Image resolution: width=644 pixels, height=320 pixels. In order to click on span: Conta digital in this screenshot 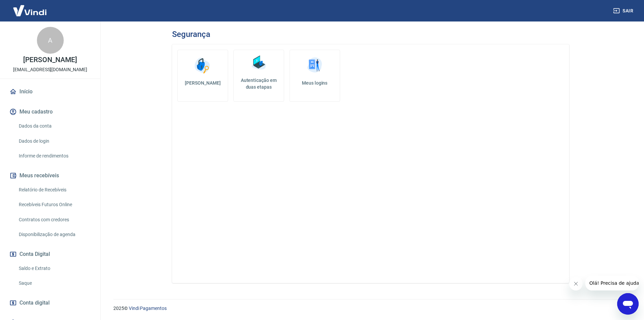, I will do `click(35, 303)`.